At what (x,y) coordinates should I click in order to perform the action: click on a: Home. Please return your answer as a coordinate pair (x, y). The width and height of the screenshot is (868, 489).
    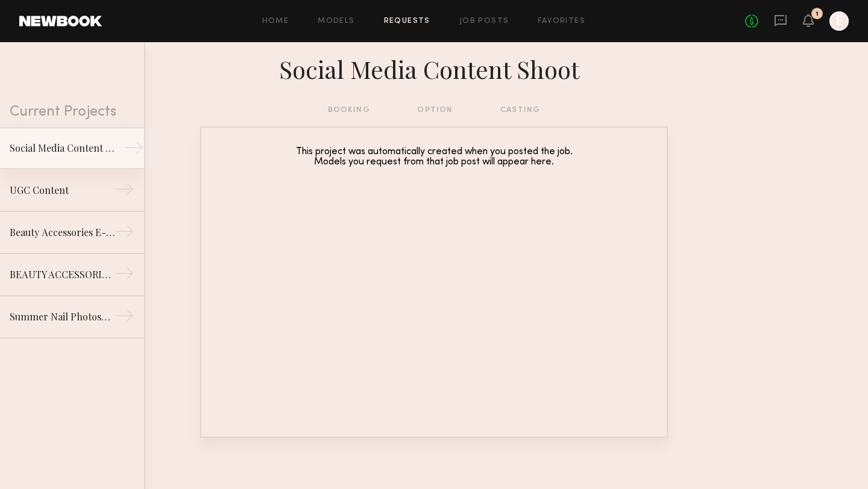
    Looking at the image, I should click on (276, 21).